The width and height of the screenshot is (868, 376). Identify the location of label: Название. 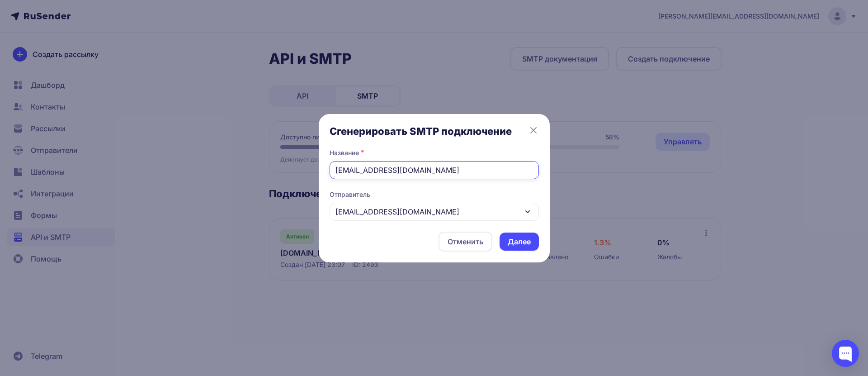
(344, 153).